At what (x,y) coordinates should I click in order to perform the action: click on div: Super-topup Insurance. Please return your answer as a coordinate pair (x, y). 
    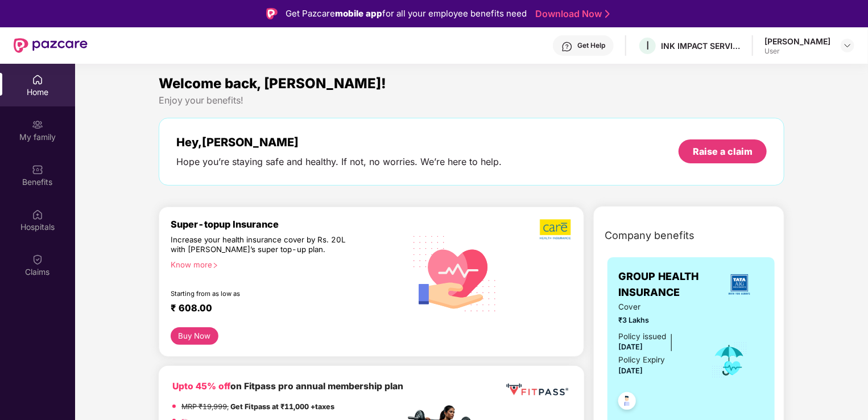
    Looking at the image, I should click on (288, 224).